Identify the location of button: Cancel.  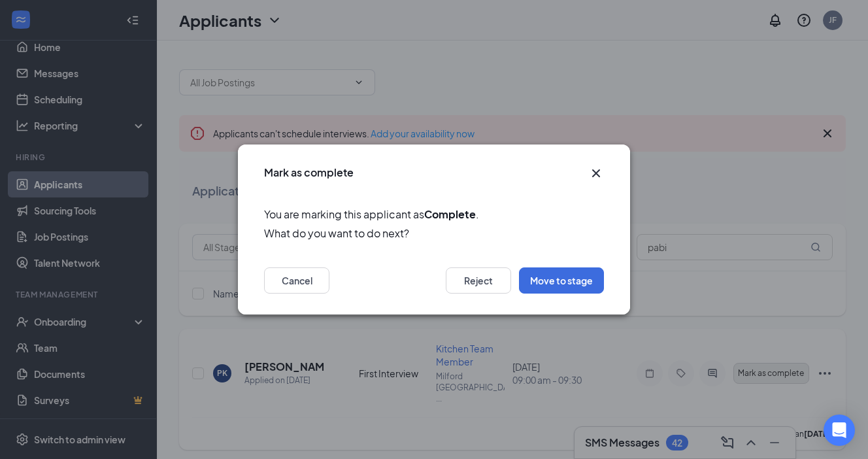
(297, 280).